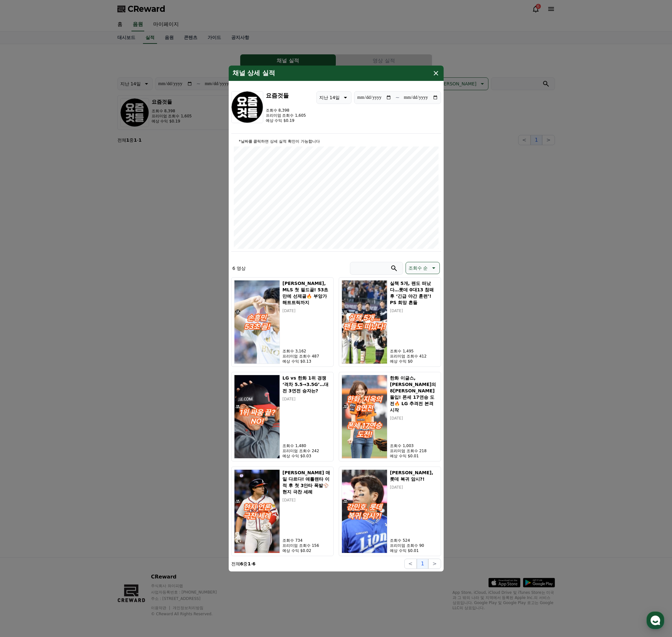 The width and height of the screenshot is (672, 637). I want to click on p: 예상 수익 $0.19, so click(286, 120).